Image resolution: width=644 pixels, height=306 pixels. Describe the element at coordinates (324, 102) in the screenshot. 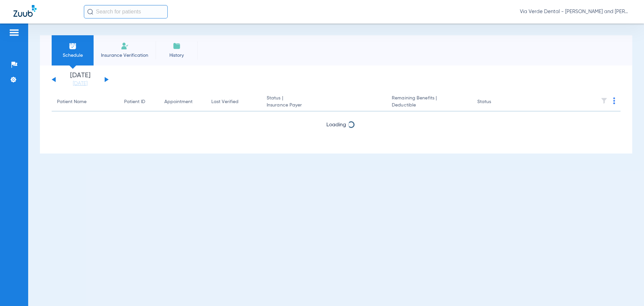

I see `th: Status |` at that location.